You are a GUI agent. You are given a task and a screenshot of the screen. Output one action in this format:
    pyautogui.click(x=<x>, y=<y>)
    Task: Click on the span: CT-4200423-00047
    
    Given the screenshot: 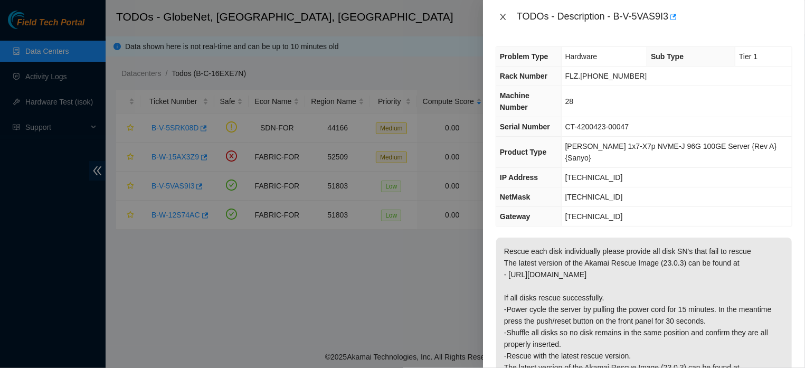 What is the action you would take?
    pyautogui.click(x=597, y=127)
    